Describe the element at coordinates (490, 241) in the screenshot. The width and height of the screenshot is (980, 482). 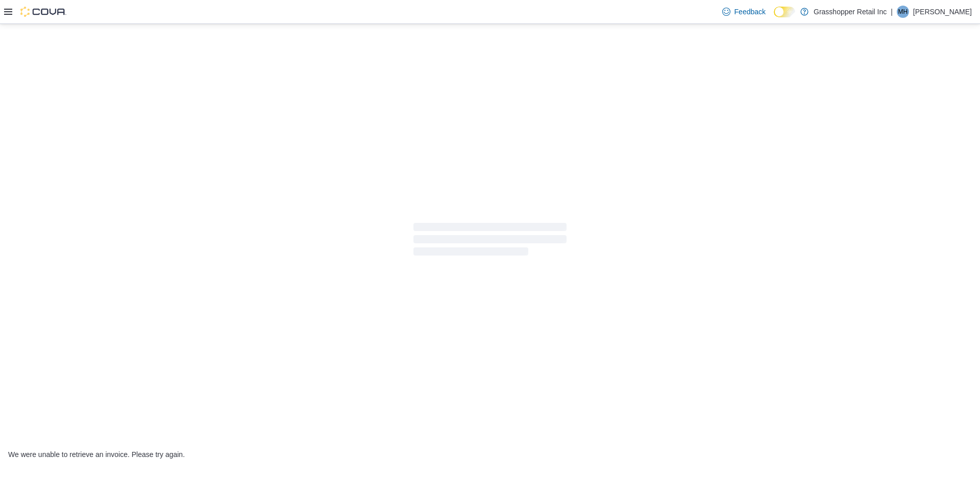
I see `span: Loading` at that location.